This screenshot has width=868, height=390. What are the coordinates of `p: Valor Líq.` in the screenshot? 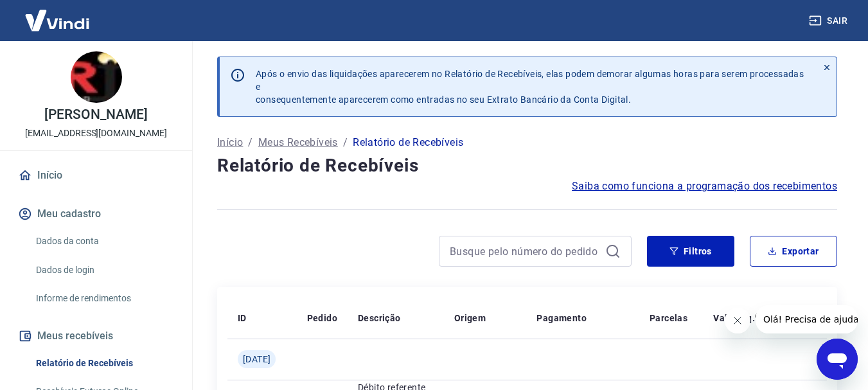 It's located at (734, 318).